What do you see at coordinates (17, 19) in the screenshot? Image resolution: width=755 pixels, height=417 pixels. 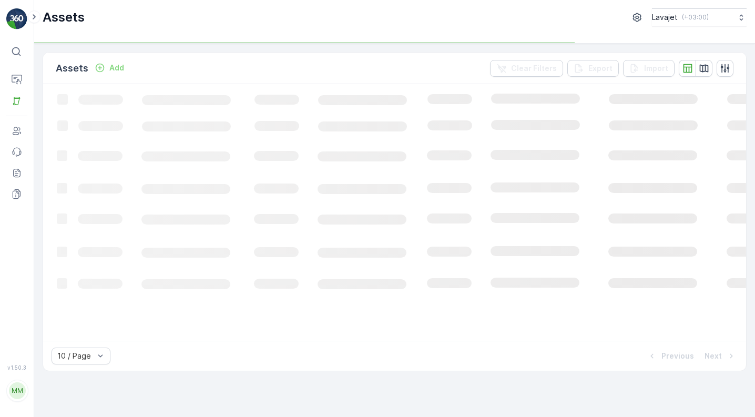 I see `img: logo` at bounding box center [17, 19].